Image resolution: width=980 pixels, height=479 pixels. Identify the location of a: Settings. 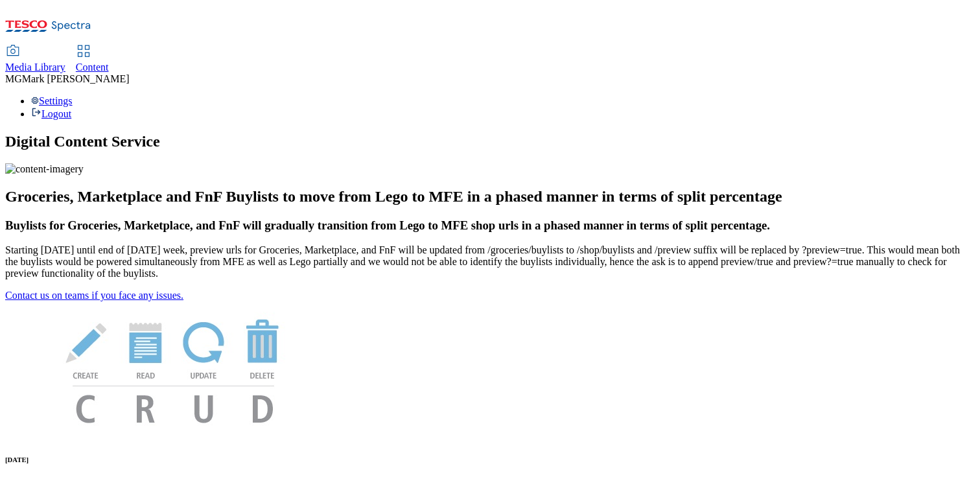
(52, 101).